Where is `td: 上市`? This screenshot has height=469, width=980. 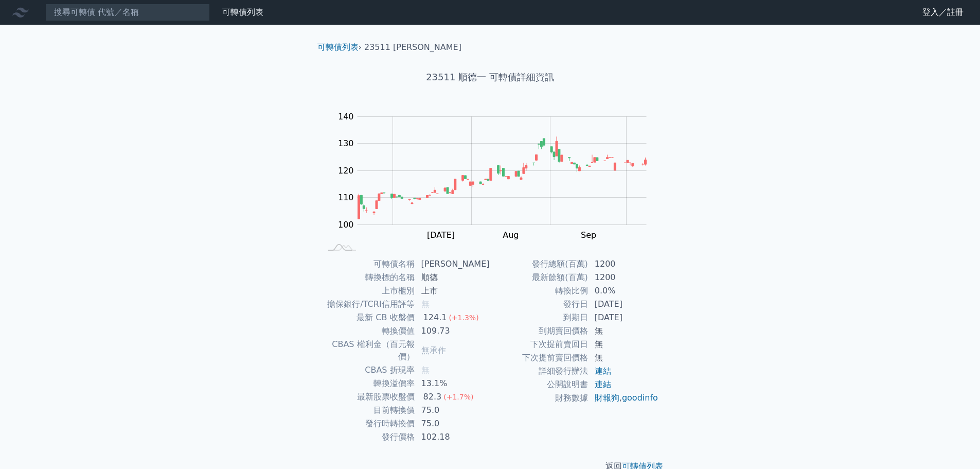
td: 上市 is located at coordinates (453, 291).